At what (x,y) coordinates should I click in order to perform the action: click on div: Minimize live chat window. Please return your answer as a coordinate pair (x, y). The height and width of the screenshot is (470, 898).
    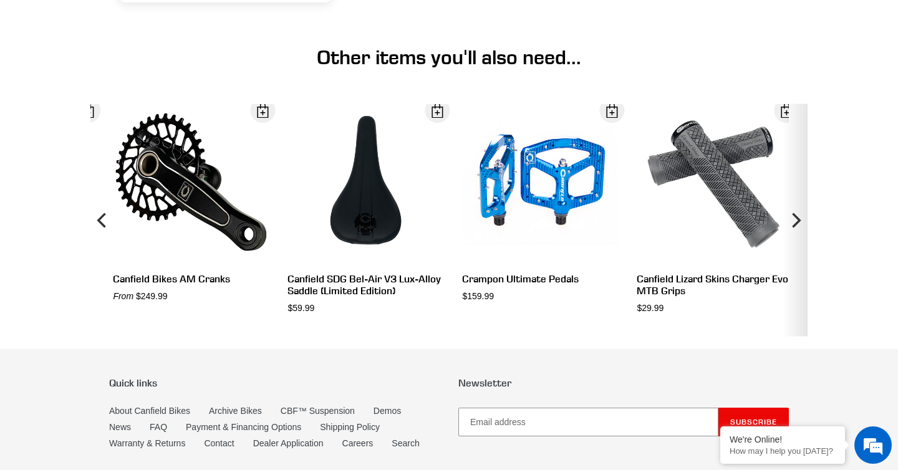
    Looking at the image, I should click on (219, 21).